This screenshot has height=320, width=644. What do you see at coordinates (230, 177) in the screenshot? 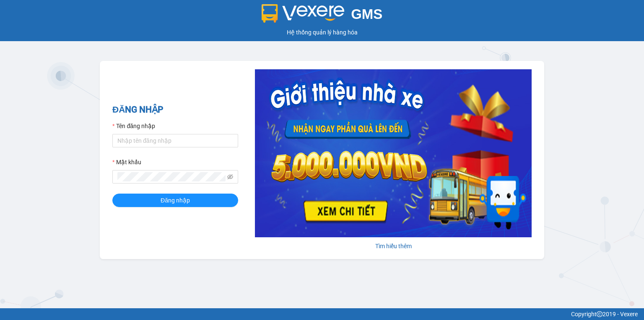
I see `span: eye-invisible` at bounding box center [230, 177].